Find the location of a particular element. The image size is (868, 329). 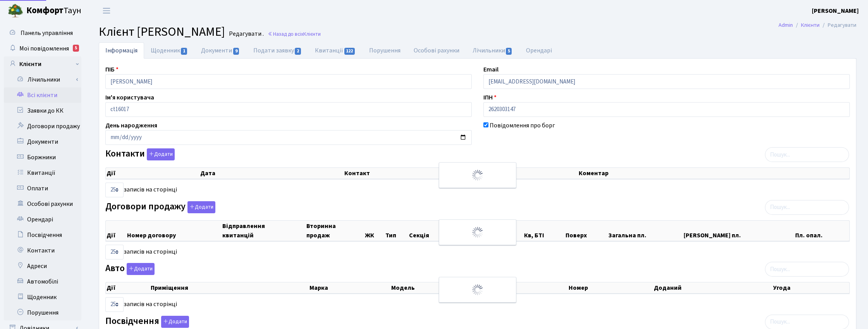

a: Назад до всіхКлієнти is located at coordinates (294, 34).